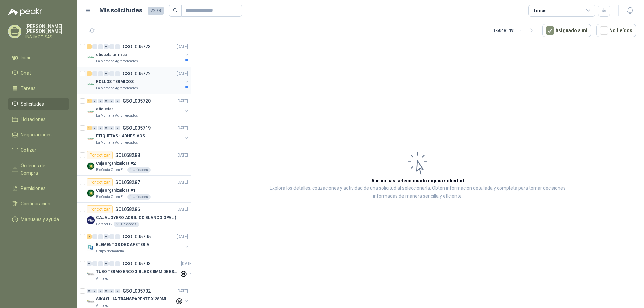 The width and height of the screenshot is (644, 308). Describe the element at coordinates (29, 150) in the screenshot. I see `span: Cotizar` at that location.